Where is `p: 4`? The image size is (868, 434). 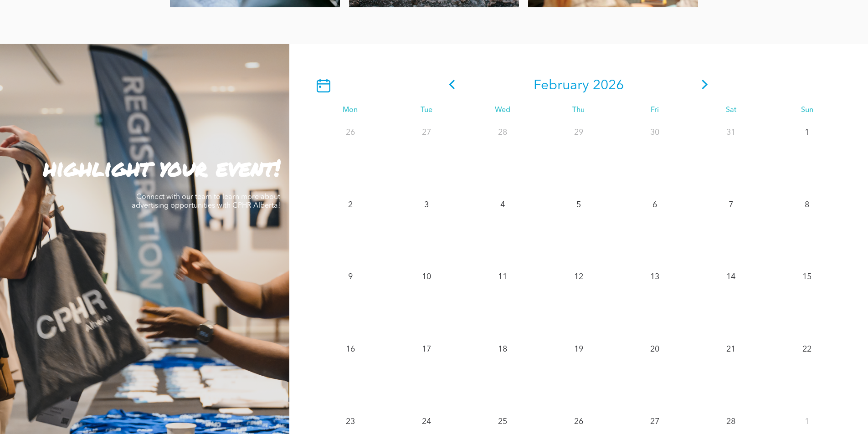
p: 4 is located at coordinates (503, 205).